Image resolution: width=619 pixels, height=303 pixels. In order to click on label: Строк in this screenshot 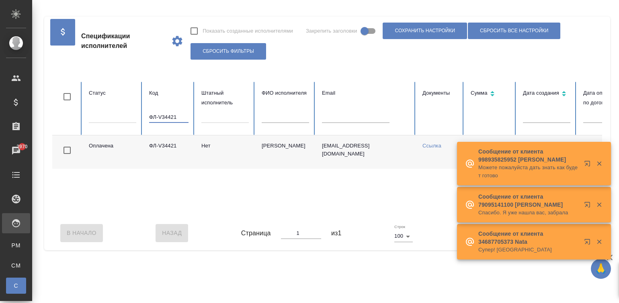, I will do `click(400, 226)`.